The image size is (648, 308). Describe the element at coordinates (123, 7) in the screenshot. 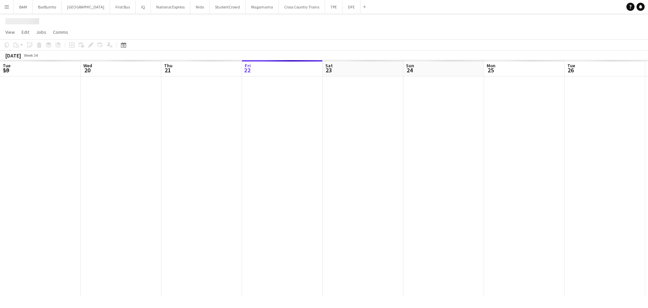

I see `button: First Bus` at that location.